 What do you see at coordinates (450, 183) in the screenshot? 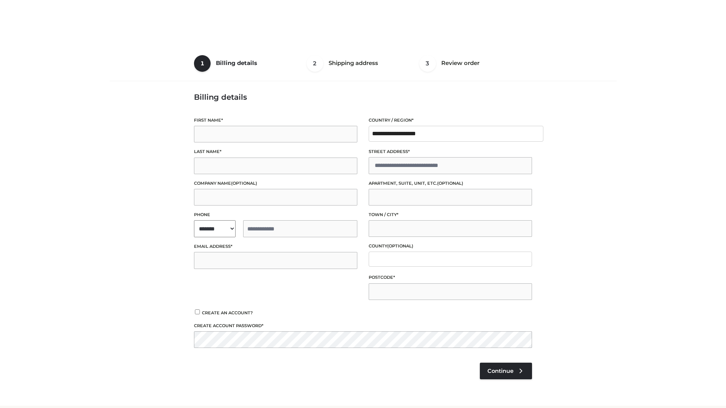
I see `label: Apartment, suite, unit, etc.` at bounding box center [450, 183].